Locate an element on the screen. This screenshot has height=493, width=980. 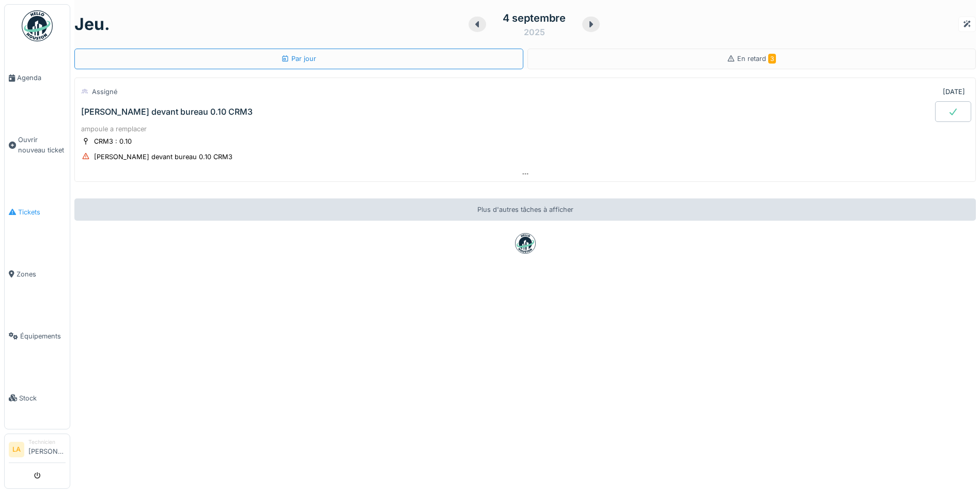
div: ampoule a remplacer is located at coordinates (525, 128).